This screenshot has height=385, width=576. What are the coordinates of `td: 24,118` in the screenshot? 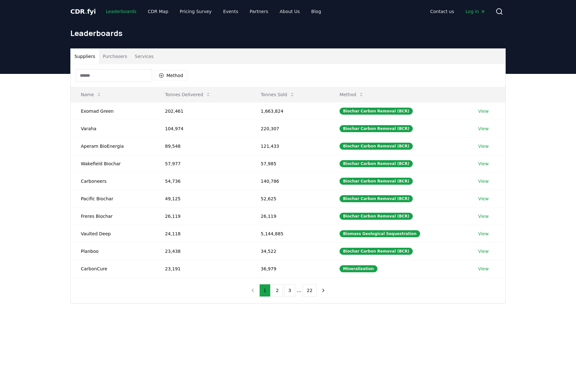 It's located at (202, 233).